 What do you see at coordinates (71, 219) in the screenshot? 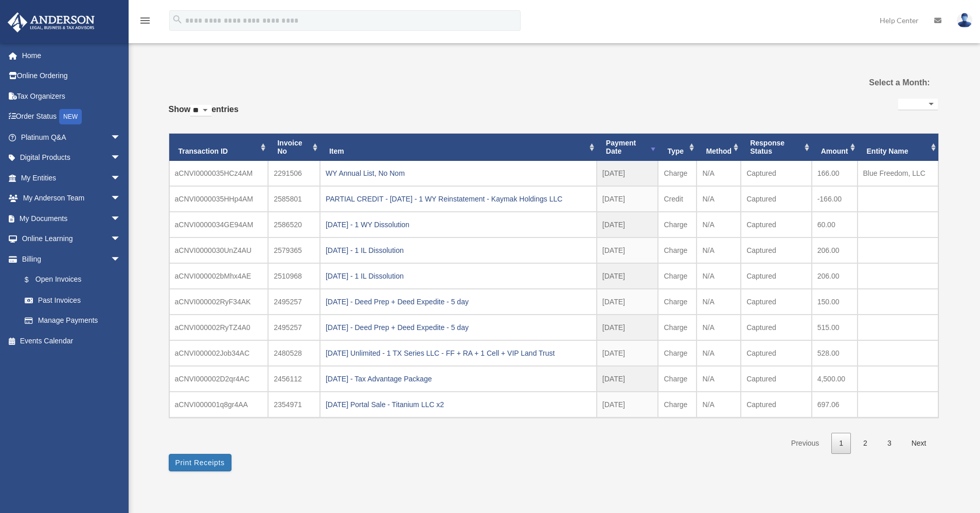
I see `a: My Documentsarrow_drop_down` at bounding box center [71, 219].